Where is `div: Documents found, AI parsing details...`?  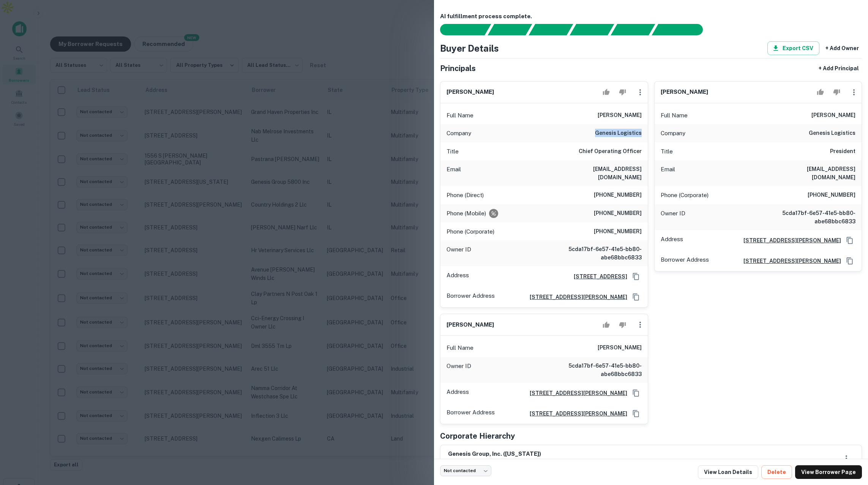 div: Documents found, AI parsing details... is located at coordinates (551, 29).